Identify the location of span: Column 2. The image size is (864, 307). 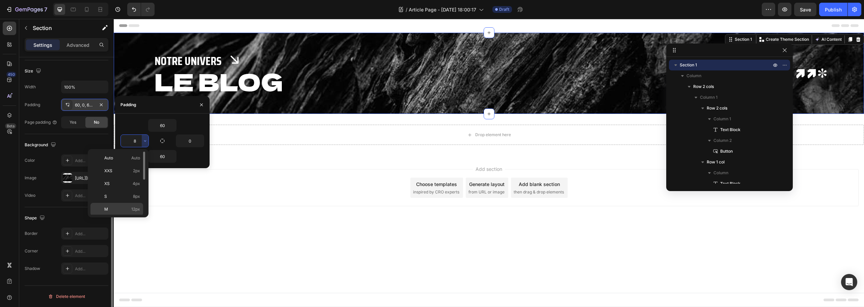
(723, 141).